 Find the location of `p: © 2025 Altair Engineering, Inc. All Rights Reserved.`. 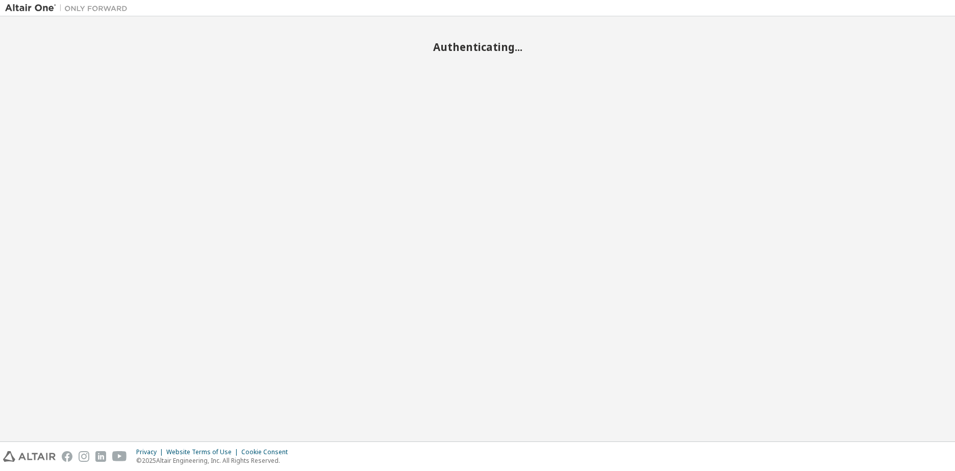

p: © 2025 Altair Engineering, Inc. All Rights Reserved. is located at coordinates (215, 461).